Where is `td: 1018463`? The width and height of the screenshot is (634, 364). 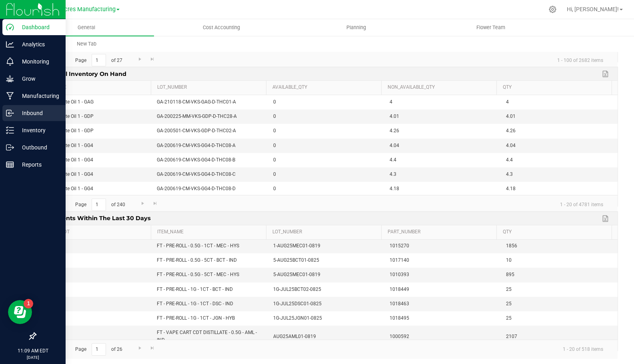 td: 1018463 is located at coordinates (443, 304).